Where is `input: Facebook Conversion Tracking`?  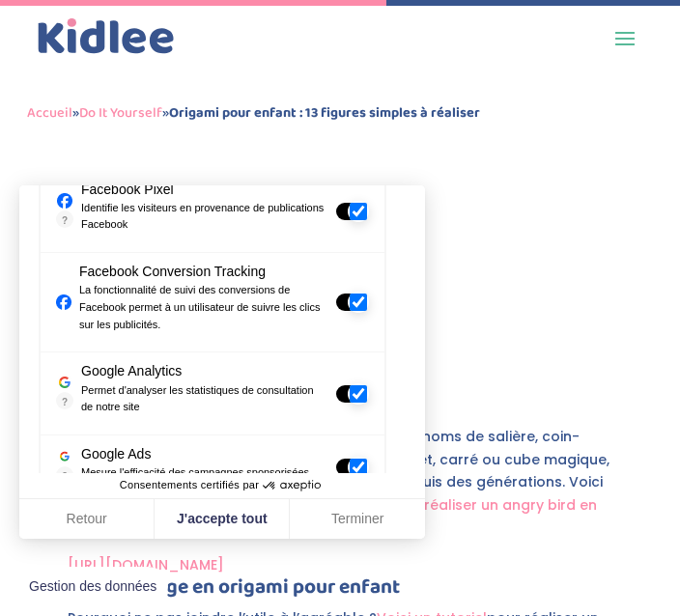 input: Facebook Conversion Tracking is located at coordinates (358, 302).